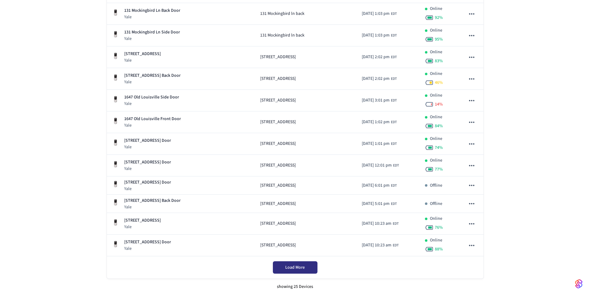 The image size is (590, 295). I want to click on p: 131 Mockingbird Ln Back Door, so click(152, 11).